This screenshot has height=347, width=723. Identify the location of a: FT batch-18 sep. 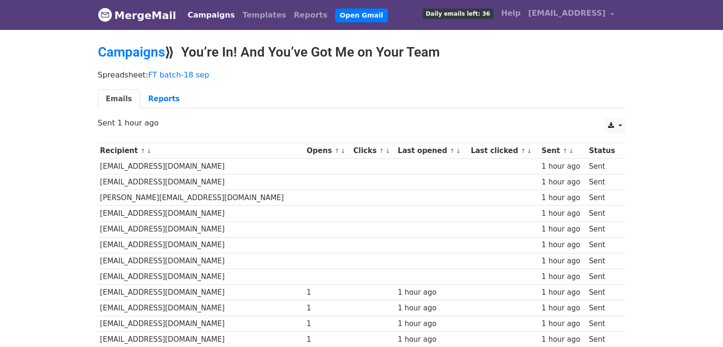
(179, 75).